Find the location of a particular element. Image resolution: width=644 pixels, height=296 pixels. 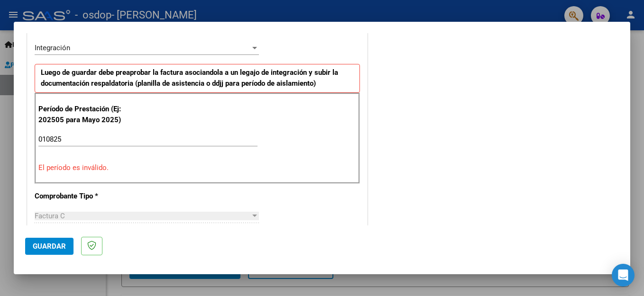

span: Integración is located at coordinates (52, 48).